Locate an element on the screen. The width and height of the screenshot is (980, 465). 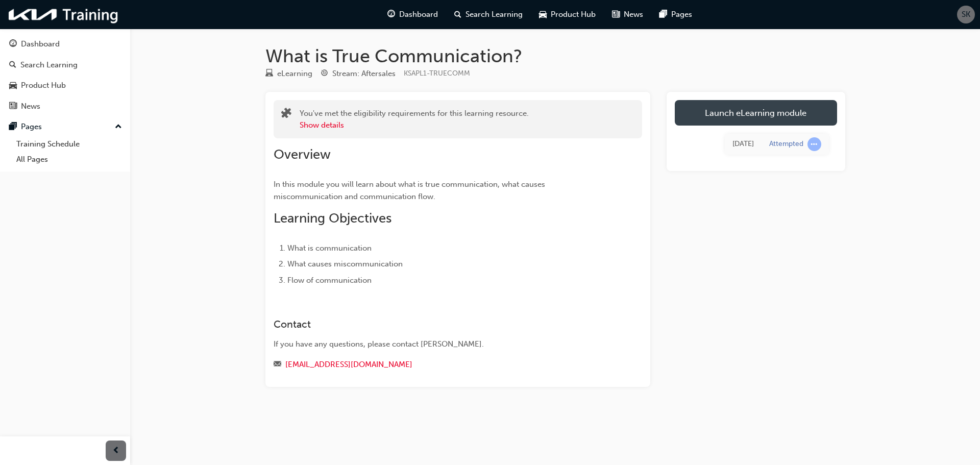
div: Attempted is located at coordinates (786, 144).